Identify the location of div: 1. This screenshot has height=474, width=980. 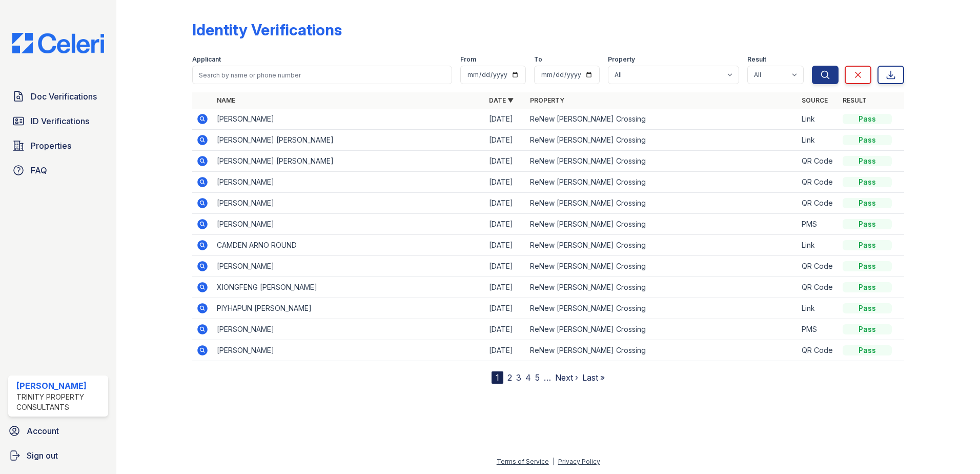
(498, 378).